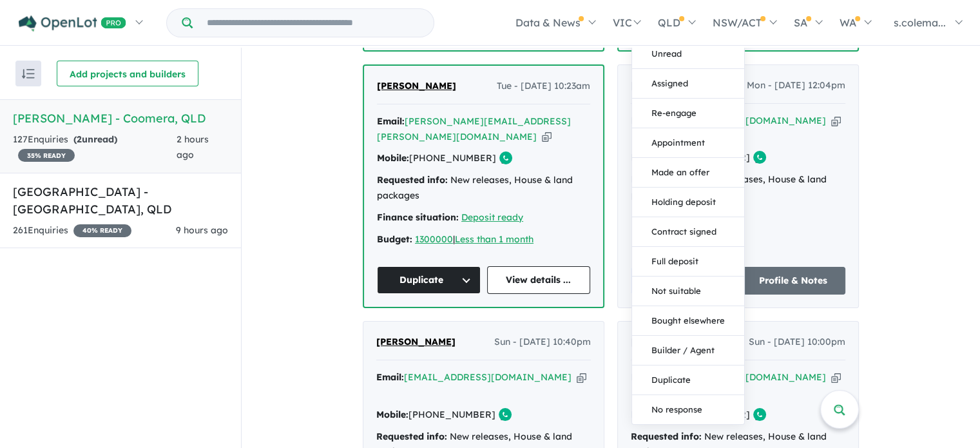 The height and width of the screenshot is (448, 980). I want to click on strong: Budget:, so click(394, 239).